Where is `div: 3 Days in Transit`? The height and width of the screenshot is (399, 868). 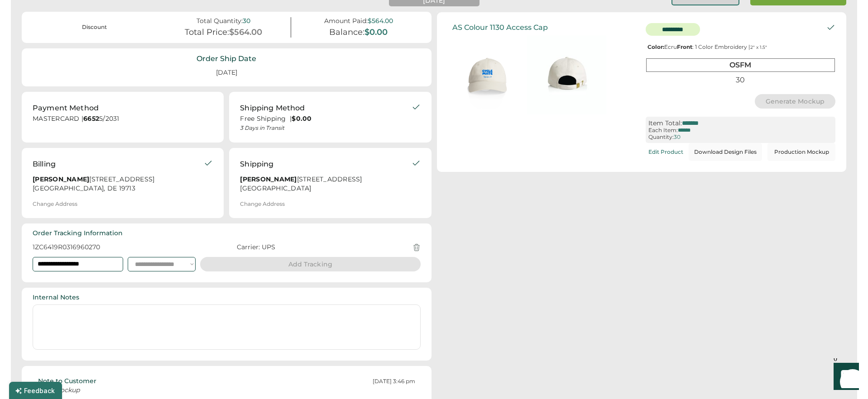
div: 3 Days in Transit is located at coordinates (325, 128).